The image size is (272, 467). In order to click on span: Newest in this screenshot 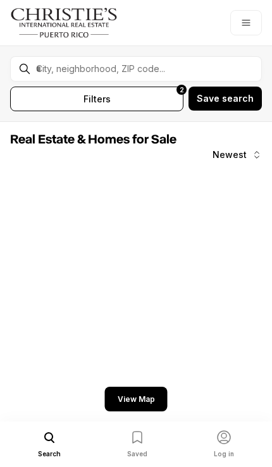, I will do `click(229, 155)`.